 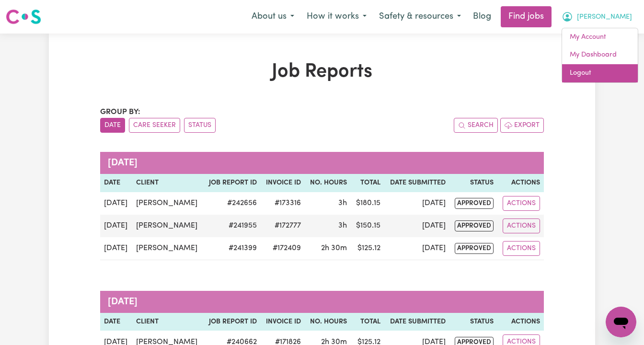 What do you see at coordinates (200, 125) in the screenshot?
I see `button: sort invoices by paid status` at bounding box center [200, 125].